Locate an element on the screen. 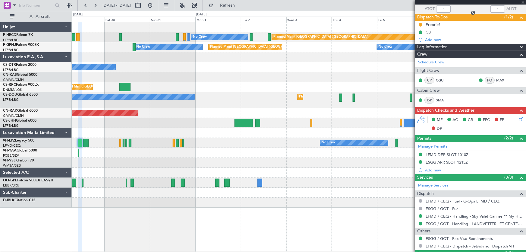 Image resolution: width=526 pixels, height=252 pixels. span: Refresh is located at coordinates (228, 5).